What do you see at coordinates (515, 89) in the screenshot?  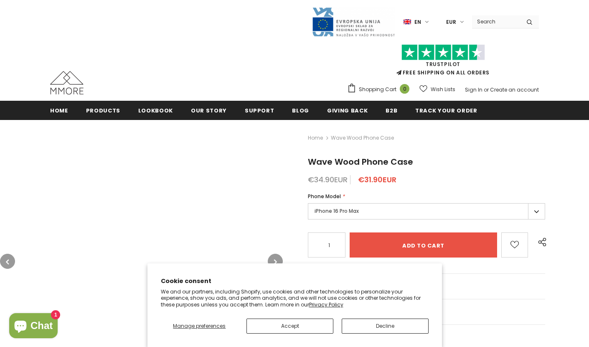 I see `a: Create an account` at bounding box center [515, 89].